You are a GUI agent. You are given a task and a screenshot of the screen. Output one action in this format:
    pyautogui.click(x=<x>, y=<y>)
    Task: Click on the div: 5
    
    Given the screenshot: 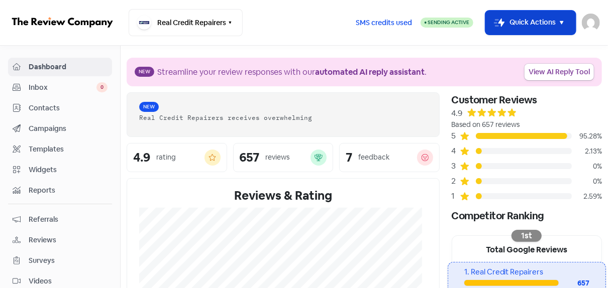 What is the action you would take?
    pyautogui.click(x=455, y=136)
    